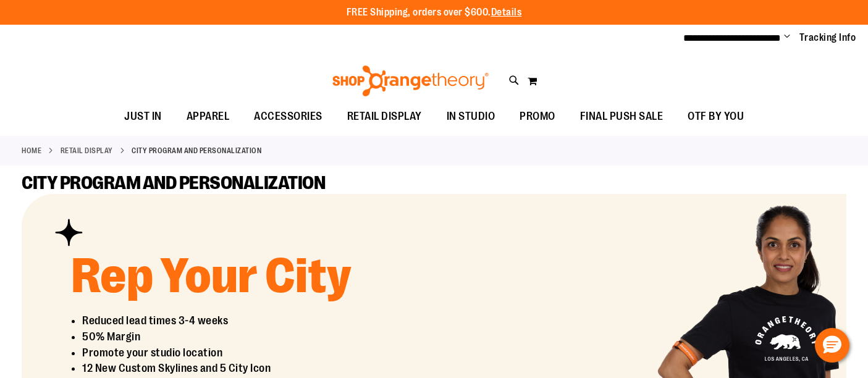  What do you see at coordinates (208, 117) in the screenshot?
I see `a: APPAREL` at bounding box center [208, 117].